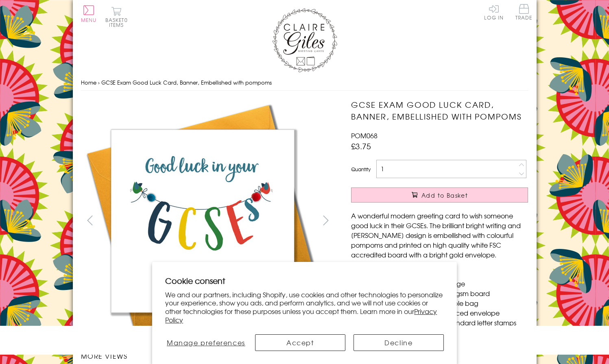 This screenshot has width=609, height=364. What do you see at coordinates (304, 40) in the screenshot?
I see `img: Claire Giles Greetings Cards` at bounding box center [304, 40].